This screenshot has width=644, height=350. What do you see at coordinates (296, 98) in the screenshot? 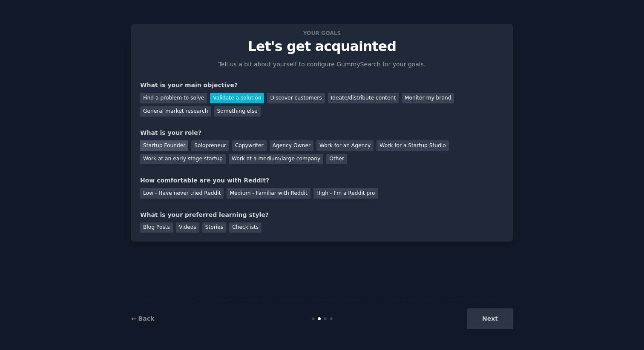
I see `div: Discover customers` at bounding box center [296, 98].